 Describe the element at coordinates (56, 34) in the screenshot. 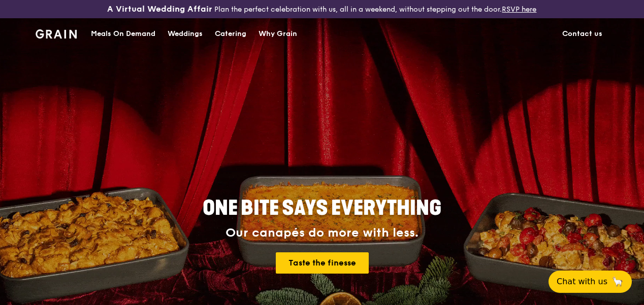

I see `img: Grain` at that location.